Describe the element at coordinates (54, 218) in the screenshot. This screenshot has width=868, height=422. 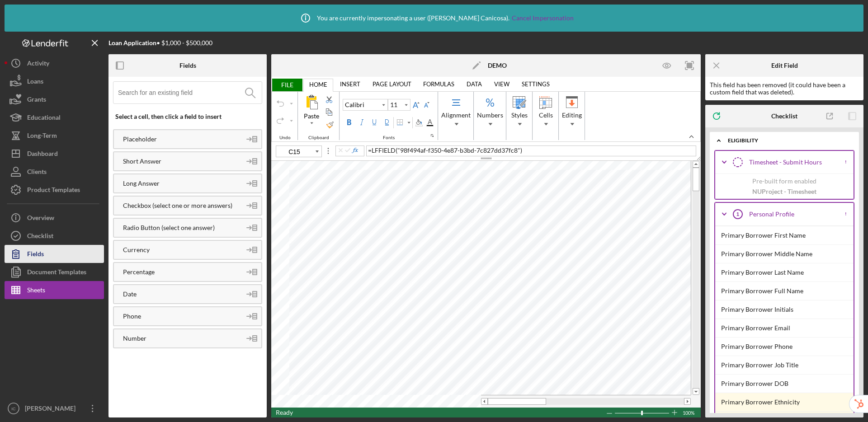
I see `a: Overview` at that location.